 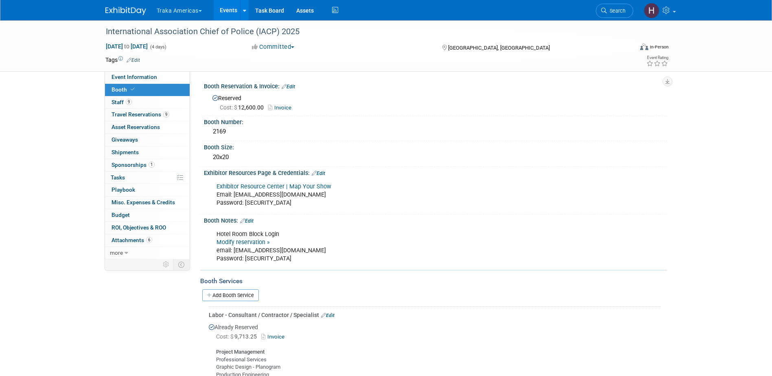 What do you see at coordinates (238, 337) in the screenshot?
I see `span: 9,713.25` at bounding box center [238, 337].